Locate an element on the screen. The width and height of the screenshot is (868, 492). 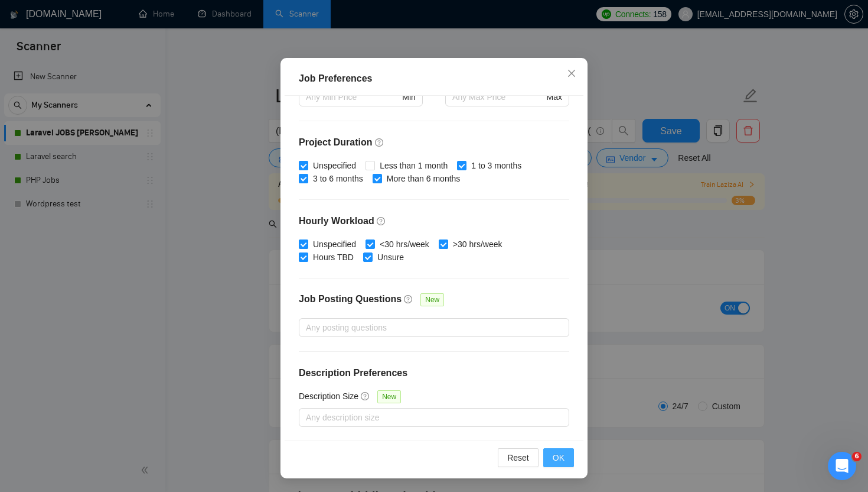
input: Any Min Price is located at coordinates (352, 97).